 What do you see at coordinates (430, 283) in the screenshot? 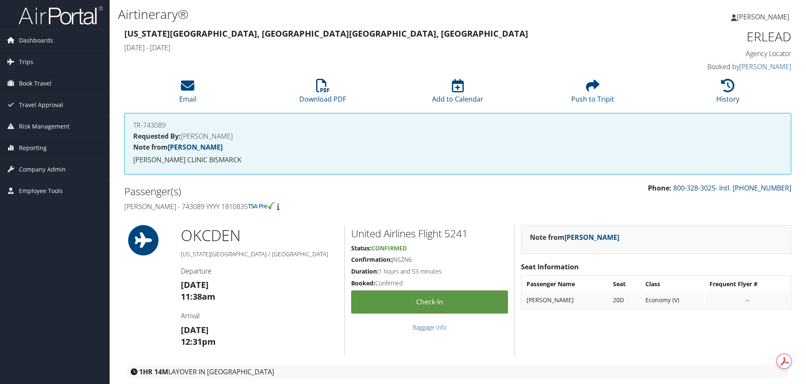
I see `h5: Confirmed` at bounding box center [430, 283].